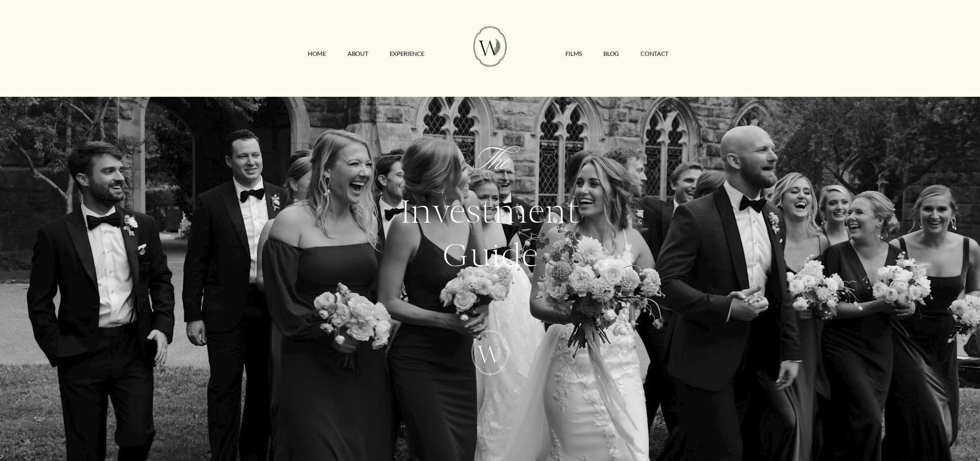  I want to click on em: The, so click(490, 162).